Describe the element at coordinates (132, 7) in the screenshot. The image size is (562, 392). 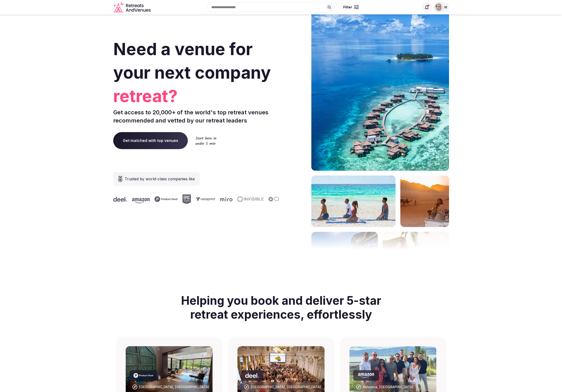
I see `svg: Retreats and Venues company logo` at that location.